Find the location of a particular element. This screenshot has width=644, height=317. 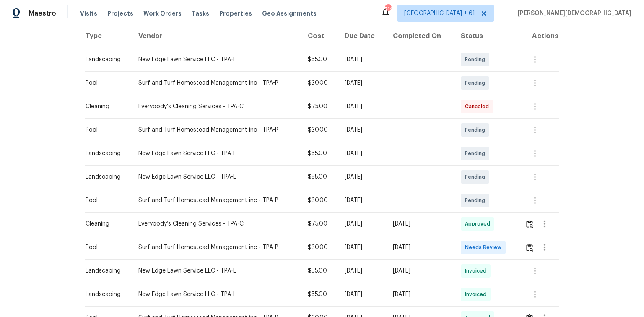

th: Type is located at coordinates (108, 36).